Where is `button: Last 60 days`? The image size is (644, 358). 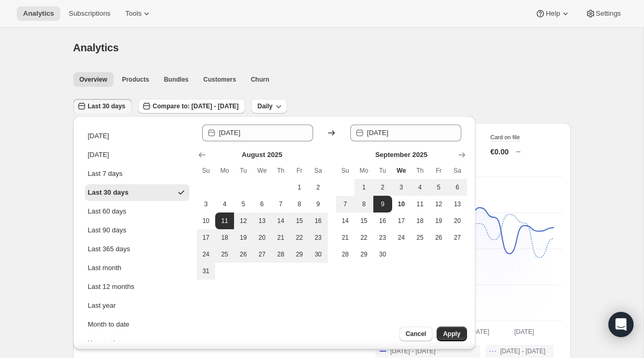
button: Last 60 days is located at coordinates (137, 212).